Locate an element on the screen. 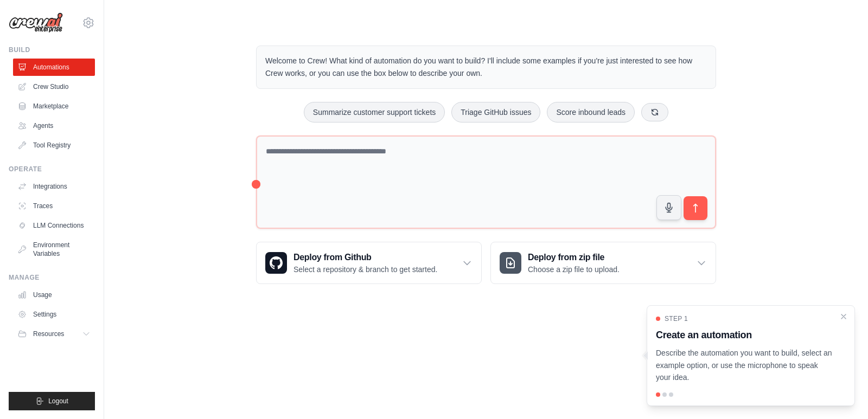 The width and height of the screenshot is (868, 419). a: Settings is located at coordinates (54, 315).